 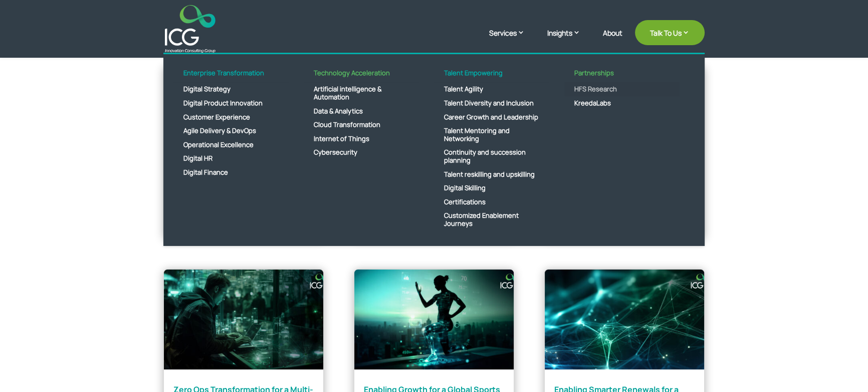 What do you see at coordinates (434, 319) in the screenshot?
I see `img: Enabling Growth for a Global Sports Retailer` at bounding box center [434, 319].